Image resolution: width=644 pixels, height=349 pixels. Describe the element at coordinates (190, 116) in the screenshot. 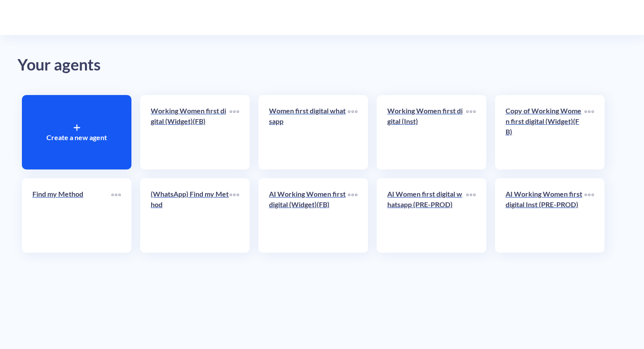

I see `p: Working Women first digital (Widget)(FB)` at that location.